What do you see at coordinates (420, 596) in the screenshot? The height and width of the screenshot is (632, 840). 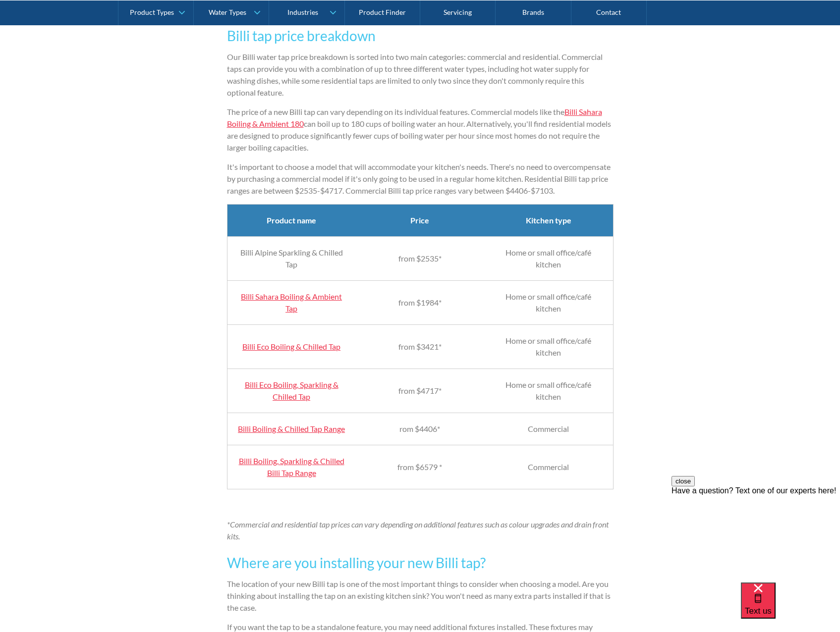 I see `p: The location of your new Billi tap is one of the most important things to consider when choosing ...` at bounding box center [420, 596].